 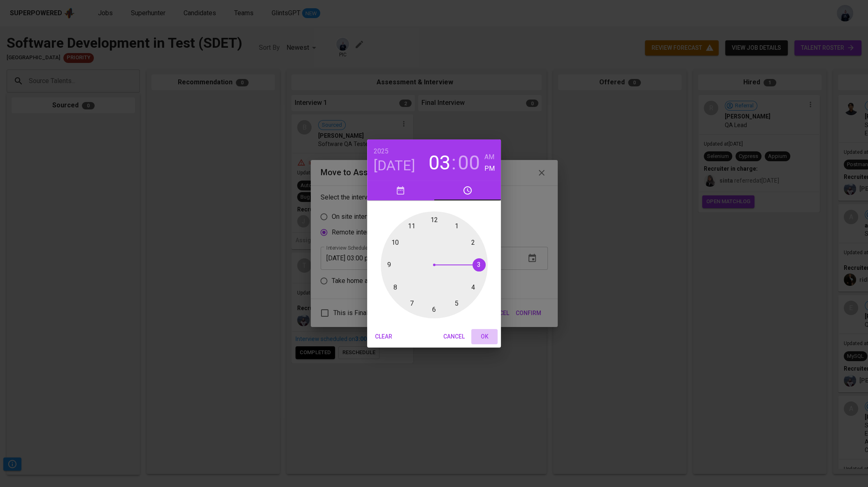 I want to click on button: OK, so click(x=484, y=336).